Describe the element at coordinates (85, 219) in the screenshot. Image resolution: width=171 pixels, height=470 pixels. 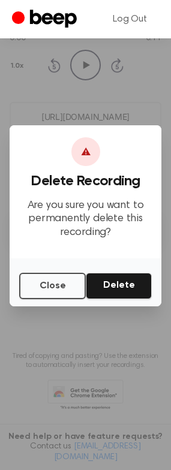
I see `p: Are you sure you want to permanently delete this recording?` at that location.